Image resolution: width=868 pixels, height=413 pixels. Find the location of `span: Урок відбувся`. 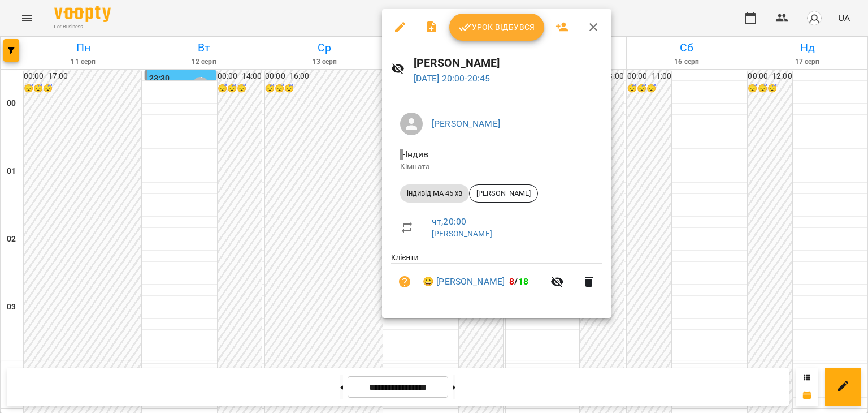

span: Урок відбувся is located at coordinates (497, 27).